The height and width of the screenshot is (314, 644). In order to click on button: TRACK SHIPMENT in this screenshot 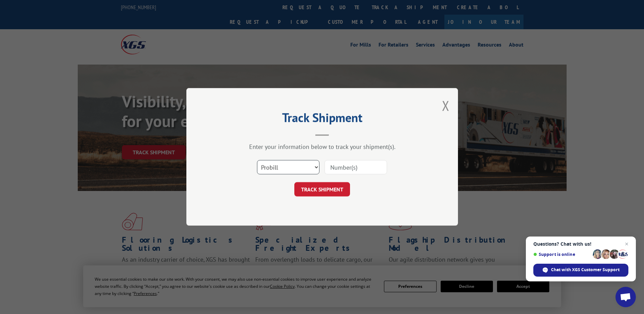, I will do `click(322, 189)`.